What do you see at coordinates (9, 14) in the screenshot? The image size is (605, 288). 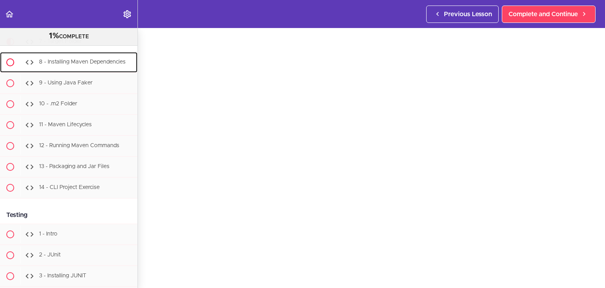 I see `svg: Back to course curriculum` at bounding box center [9, 14].